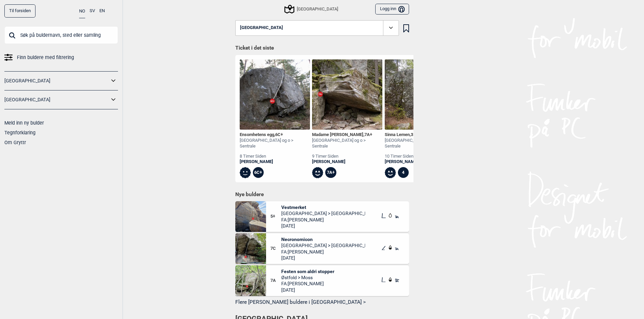  I want to click on div: 6C+, so click(258, 173).